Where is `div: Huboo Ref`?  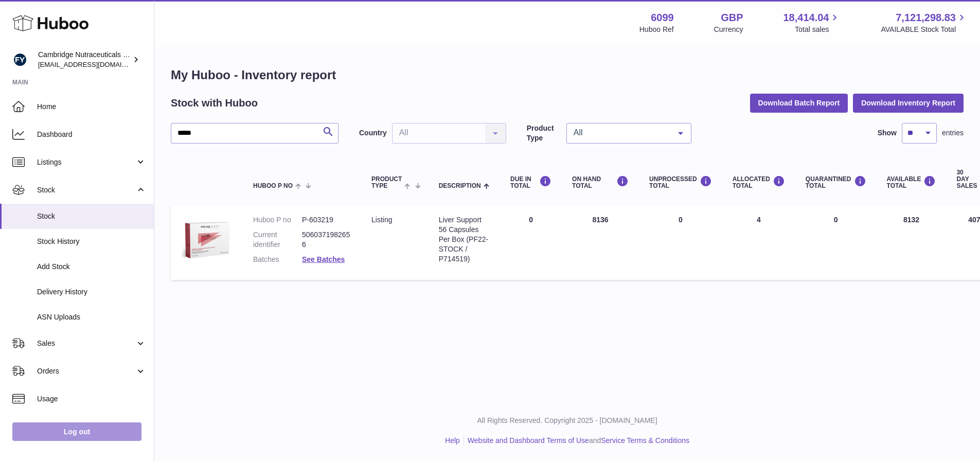 div: Huboo Ref is located at coordinates (657, 29).